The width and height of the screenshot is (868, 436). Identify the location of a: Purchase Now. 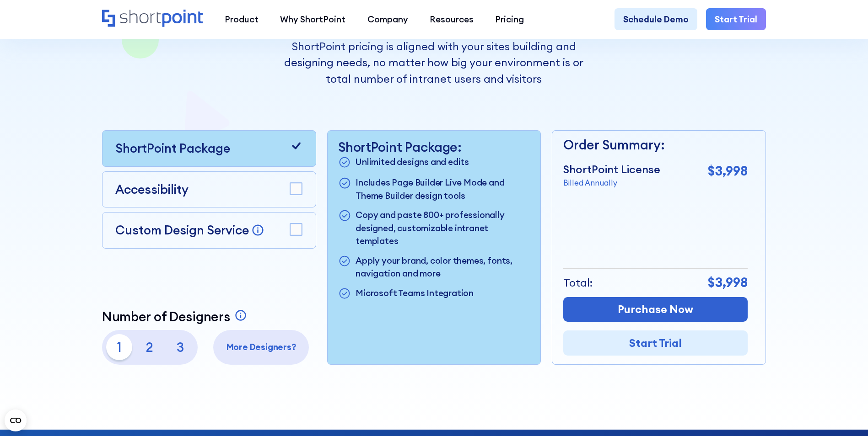
(655, 309).